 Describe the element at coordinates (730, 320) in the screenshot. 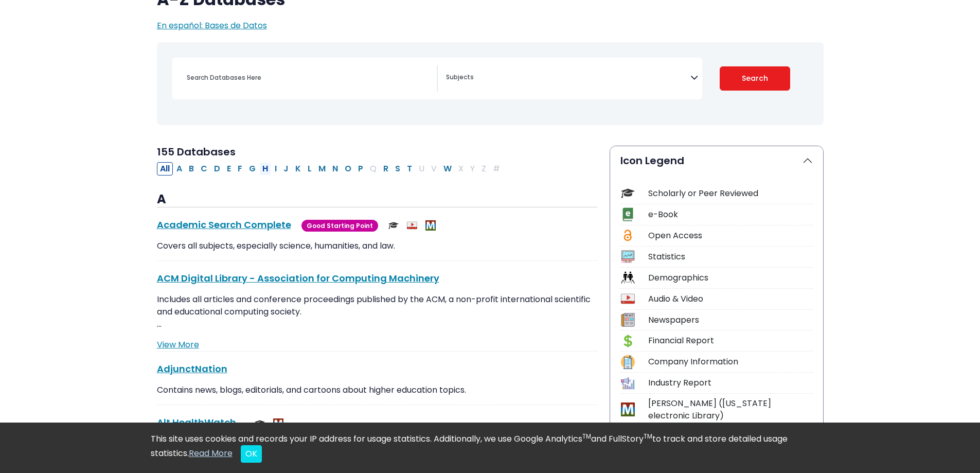

I see `div: Newspapers` at that location.